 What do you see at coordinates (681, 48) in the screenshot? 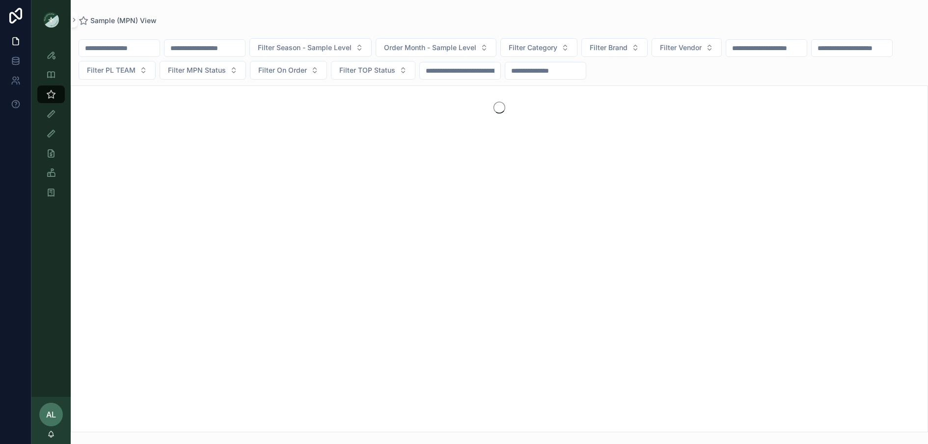
I see `span: Filter Vendor` at bounding box center [681, 48].